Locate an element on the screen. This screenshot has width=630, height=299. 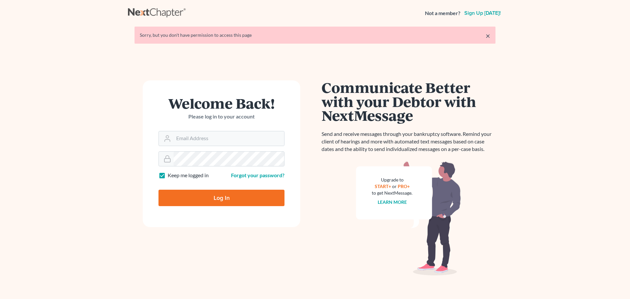
strong: Not a member? is located at coordinates (443, 13).